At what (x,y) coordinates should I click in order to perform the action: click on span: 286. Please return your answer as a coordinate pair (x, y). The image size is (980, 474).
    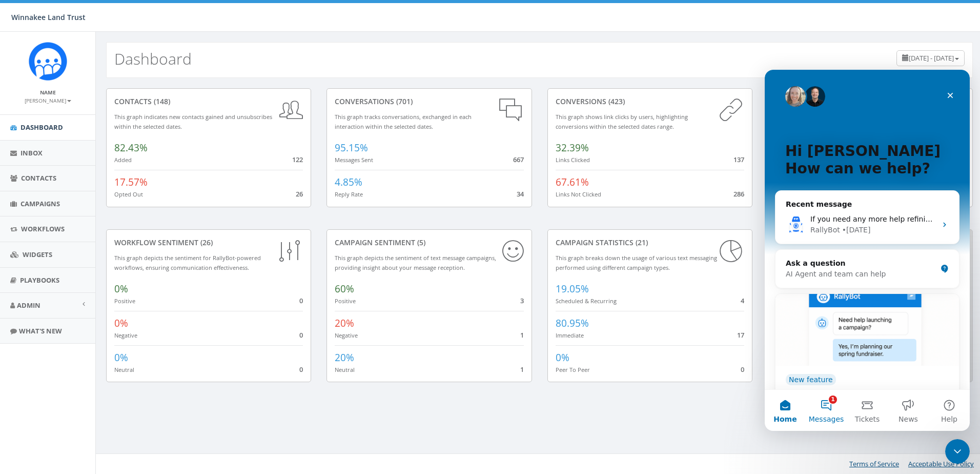
    Looking at the image, I should click on (739, 194).